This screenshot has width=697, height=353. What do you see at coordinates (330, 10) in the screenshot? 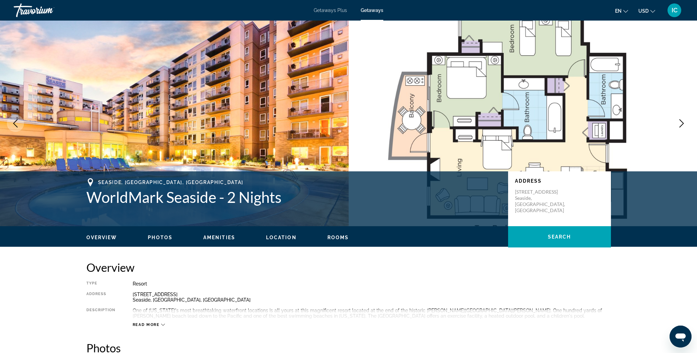
I see `a: Getaways Plus` at bounding box center [330, 10].